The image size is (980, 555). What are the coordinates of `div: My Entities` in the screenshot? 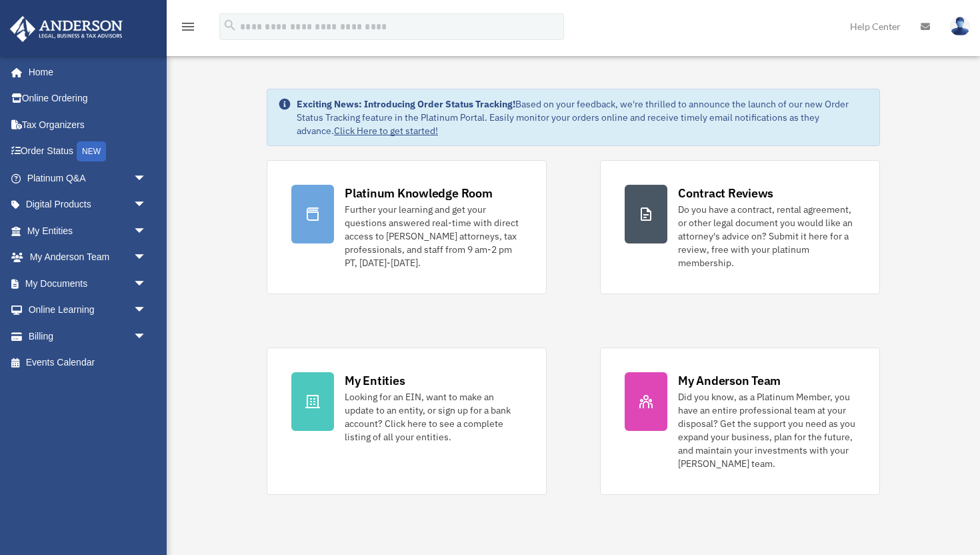 It's located at (374, 380).